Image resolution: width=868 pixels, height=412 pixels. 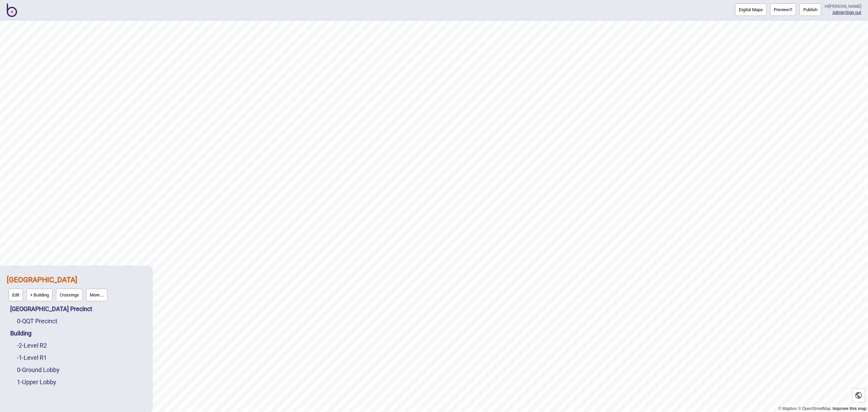 I want to click on a: Digital Maps, so click(x=751, y=10).